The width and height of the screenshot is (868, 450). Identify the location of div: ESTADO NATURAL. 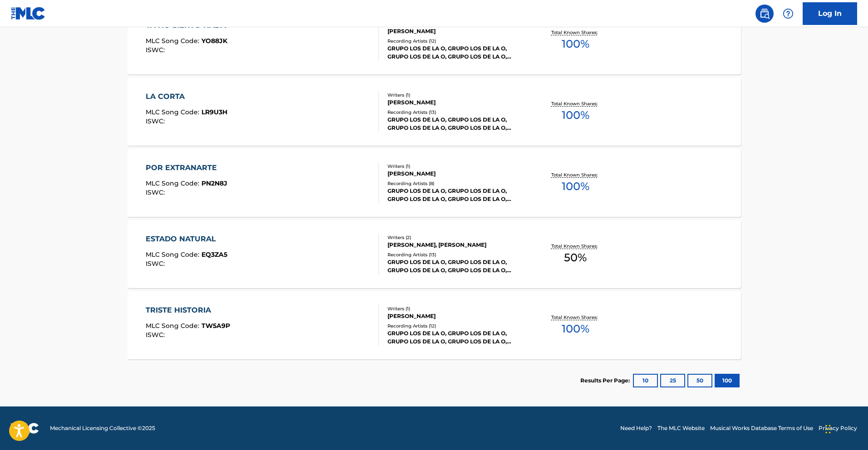
(187, 239).